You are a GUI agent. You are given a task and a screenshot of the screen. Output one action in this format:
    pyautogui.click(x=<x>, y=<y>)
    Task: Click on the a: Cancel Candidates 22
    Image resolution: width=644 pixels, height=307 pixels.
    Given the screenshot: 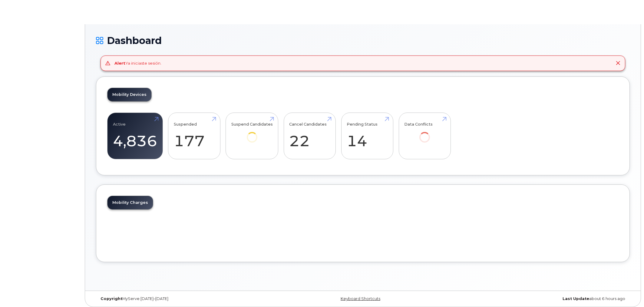 What is the action you would take?
    pyautogui.click(x=309, y=136)
    